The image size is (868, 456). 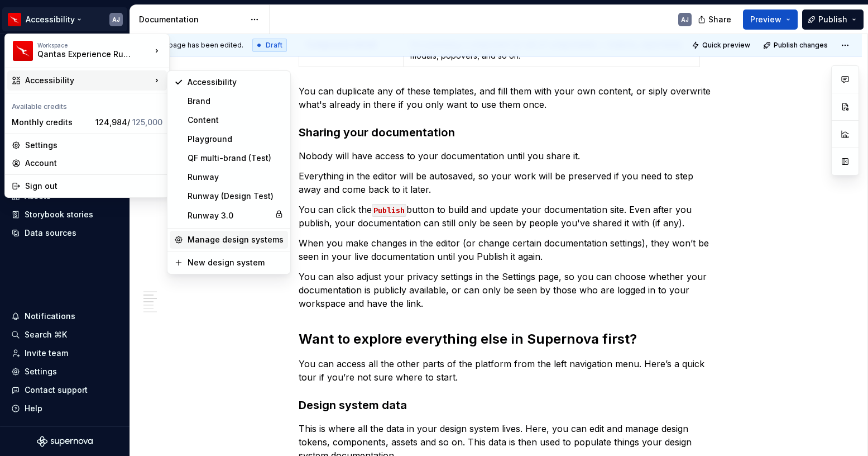 I want to click on div: Settings, so click(x=94, y=145).